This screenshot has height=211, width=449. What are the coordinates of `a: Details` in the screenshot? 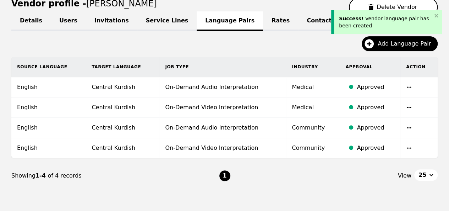 It's located at (31, 21).